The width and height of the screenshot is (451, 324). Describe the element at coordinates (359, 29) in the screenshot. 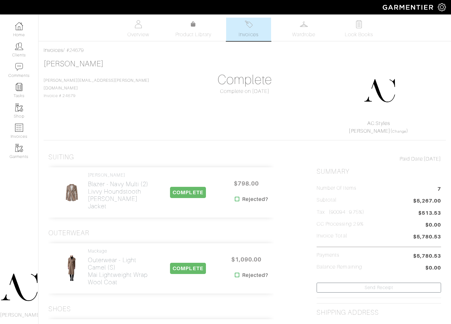

I see `a: Look Books` at that location.